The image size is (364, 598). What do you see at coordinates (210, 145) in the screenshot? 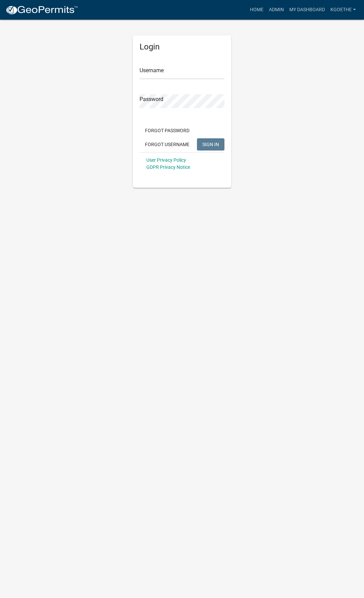
I see `button: SIGN IN` at bounding box center [210, 145].